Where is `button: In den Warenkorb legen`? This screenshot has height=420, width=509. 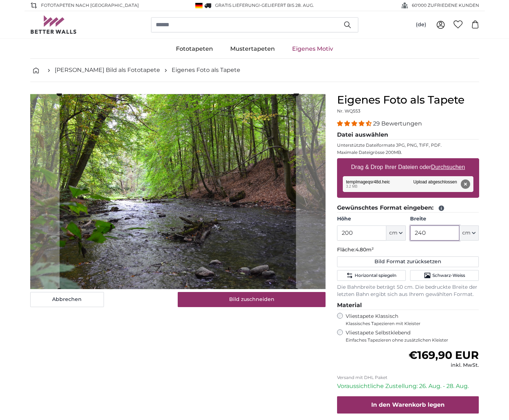
button: In den Warenkorb legen is located at coordinates (408, 405).